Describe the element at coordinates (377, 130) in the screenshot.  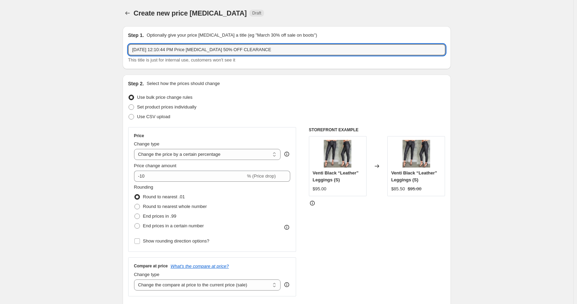
I see `h6: STOREFRONT EXAMPLE` at that location.